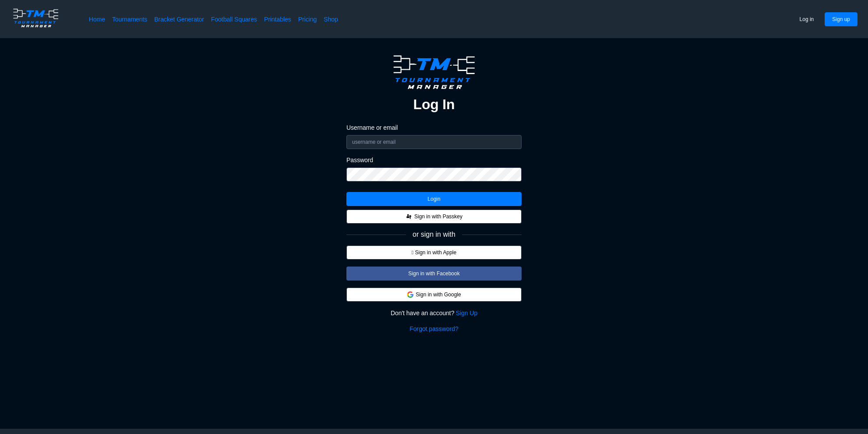  I want to click on a: Bracket Generator, so click(179, 19).